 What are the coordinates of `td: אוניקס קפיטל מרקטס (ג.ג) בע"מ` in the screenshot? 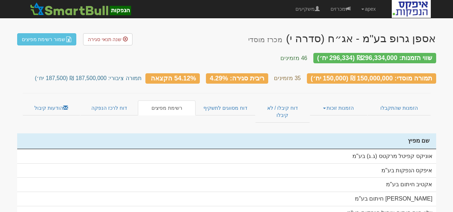 It's located at (226, 156).